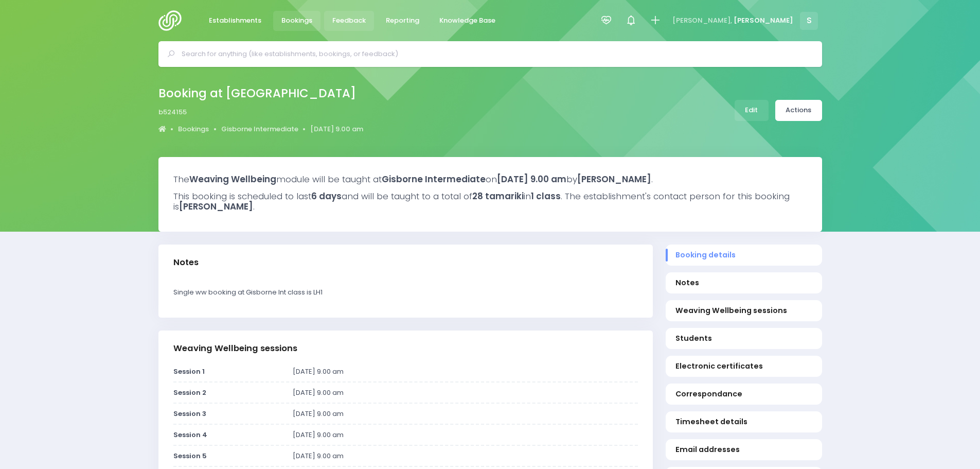  Describe the element at coordinates (744, 310) in the screenshot. I see `span: Weaving Wellbeing sessions` at that location.